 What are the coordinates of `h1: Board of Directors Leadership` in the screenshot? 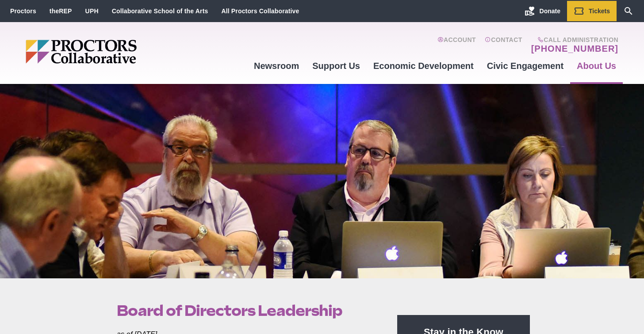 It's located at (247, 310).